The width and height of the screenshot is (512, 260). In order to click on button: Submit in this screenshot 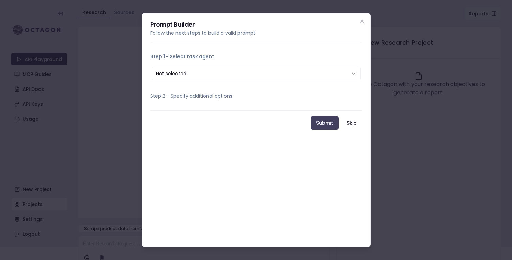, I will do `click(324, 123)`.